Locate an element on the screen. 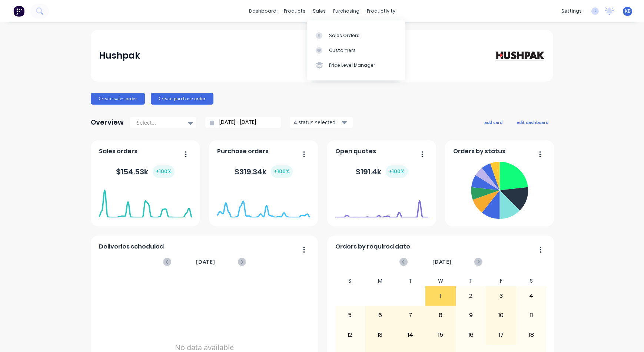 The image size is (644, 352). button: edit dashboard is located at coordinates (532, 122).